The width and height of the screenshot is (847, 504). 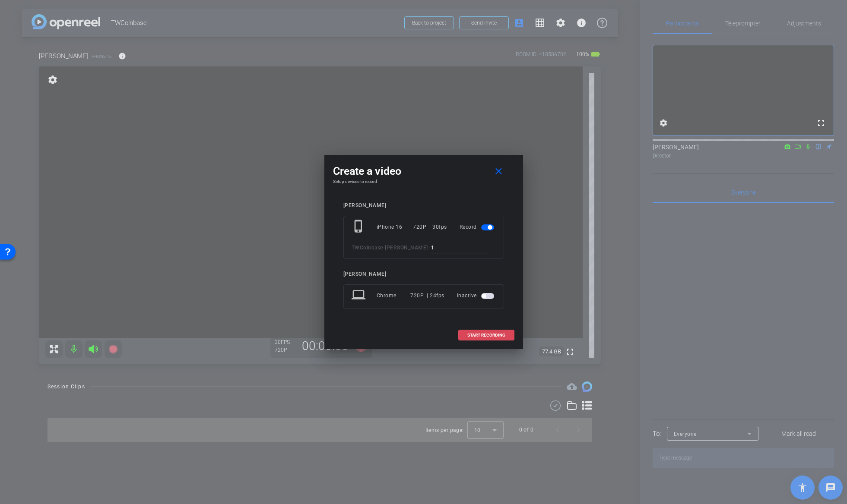 I want to click on div: iPhone 16, so click(x=395, y=227).